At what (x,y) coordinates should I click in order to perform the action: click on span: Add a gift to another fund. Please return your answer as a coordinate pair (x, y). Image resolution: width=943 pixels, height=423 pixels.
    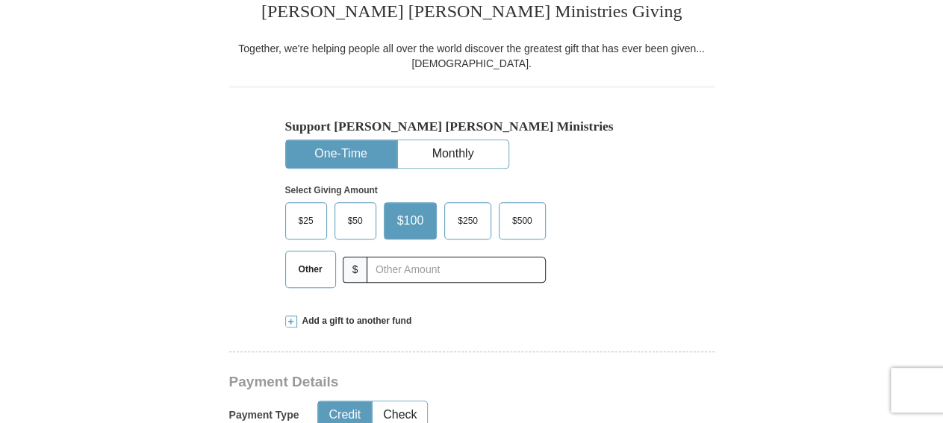
    Looking at the image, I should click on (355, 321).